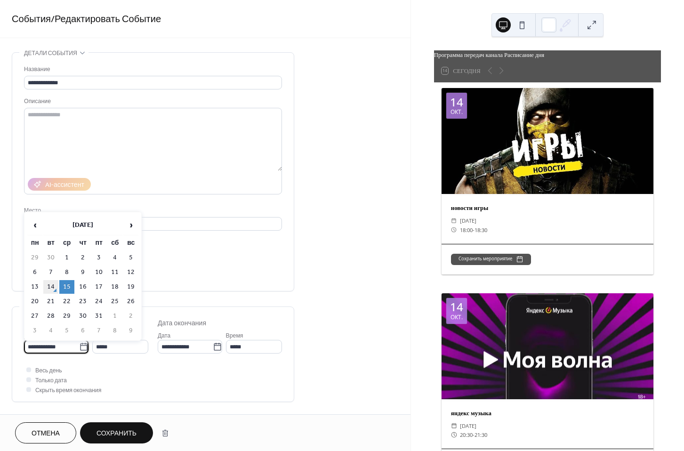  What do you see at coordinates (46, 434) in the screenshot?
I see `span: Отмена` at bounding box center [46, 434].